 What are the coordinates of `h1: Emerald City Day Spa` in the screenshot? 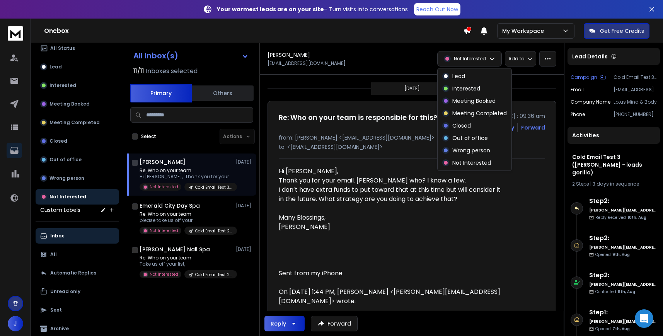 It's located at (170, 206).